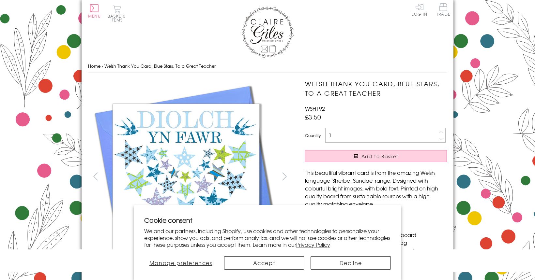 This screenshot has width=535, height=280. Describe the element at coordinates (380, 156) in the screenshot. I see `span: Add to Basket` at that location.